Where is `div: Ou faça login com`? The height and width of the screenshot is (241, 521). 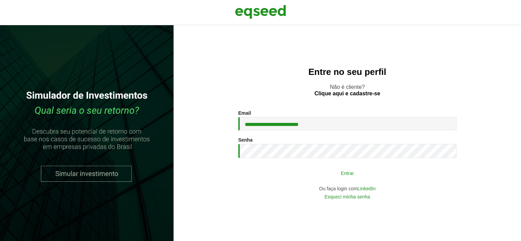 div: Ou faça login com is located at coordinates (347, 189).